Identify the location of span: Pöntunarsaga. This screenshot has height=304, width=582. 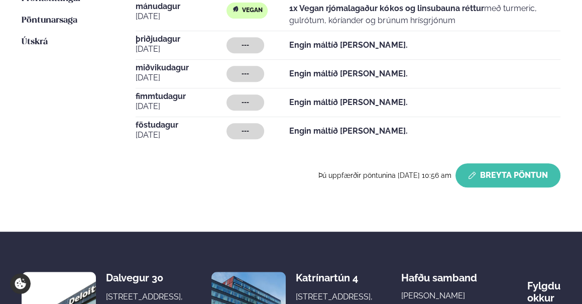
(49, 20).